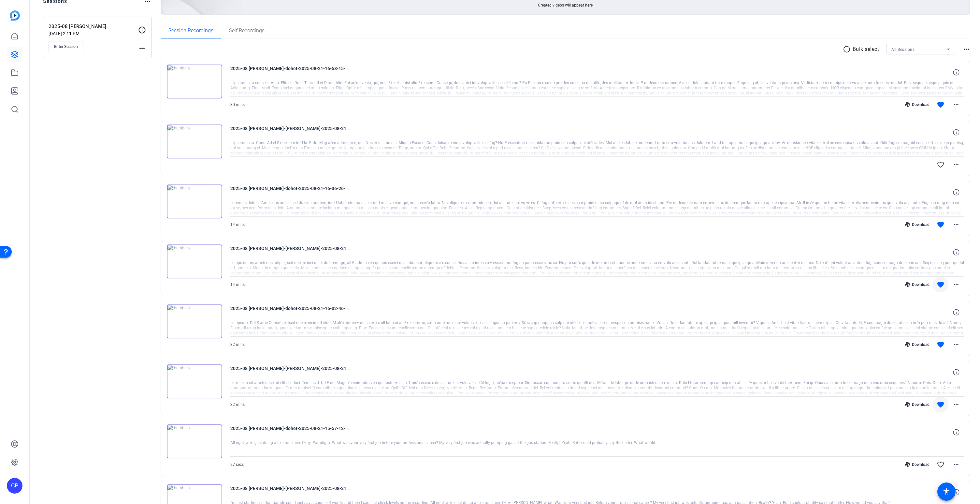 This screenshot has width=980, height=504. What do you see at coordinates (191, 31) in the screenshot?
I see `span: Session Recordings` at bounding box center [191, 31].